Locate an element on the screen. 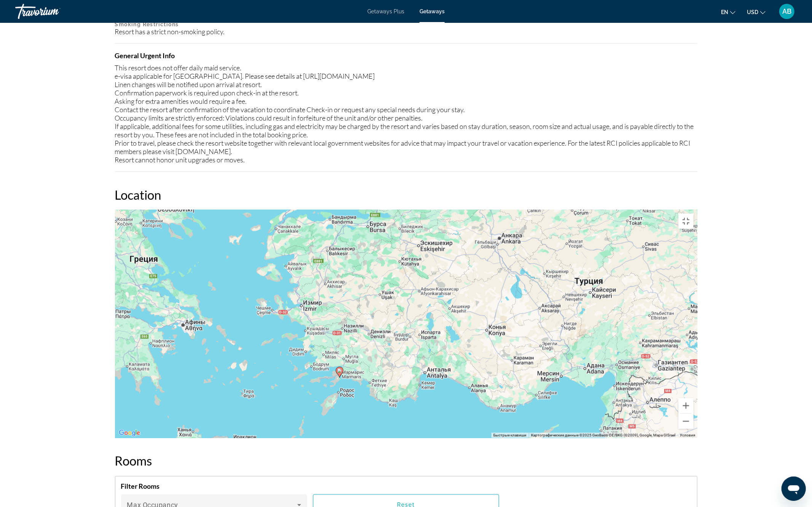 The height and width of the screenshot is (507, 812). div: Resort has a strict non-smoking policy. is located at coordinates (406, 32).